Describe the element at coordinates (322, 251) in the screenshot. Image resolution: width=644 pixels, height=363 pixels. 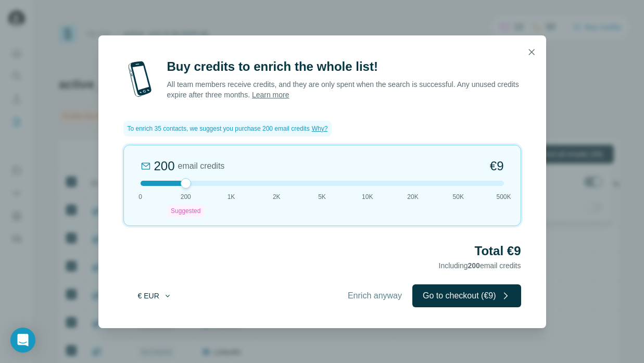
I see `h2: Total €9` at that location.